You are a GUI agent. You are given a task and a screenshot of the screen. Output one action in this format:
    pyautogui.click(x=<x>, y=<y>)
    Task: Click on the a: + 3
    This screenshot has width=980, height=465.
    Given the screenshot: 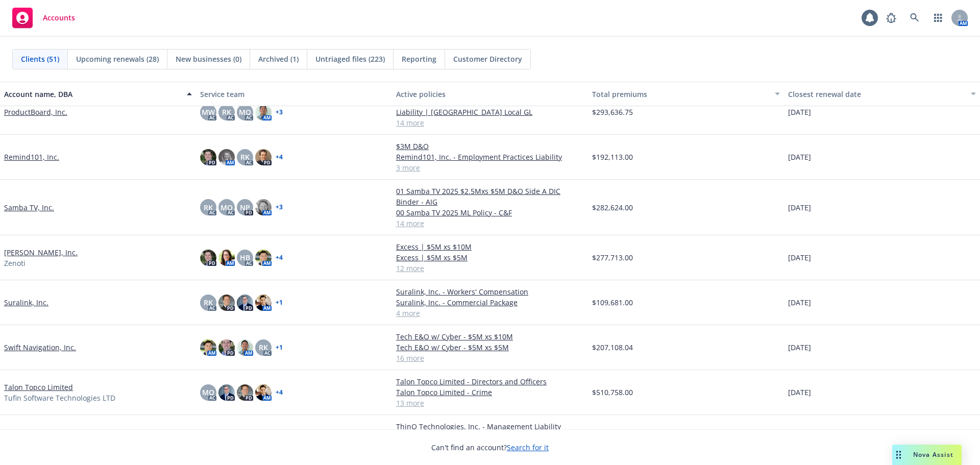 What is the action you would take?
    pyautogui.click(x=279, y=207)
    